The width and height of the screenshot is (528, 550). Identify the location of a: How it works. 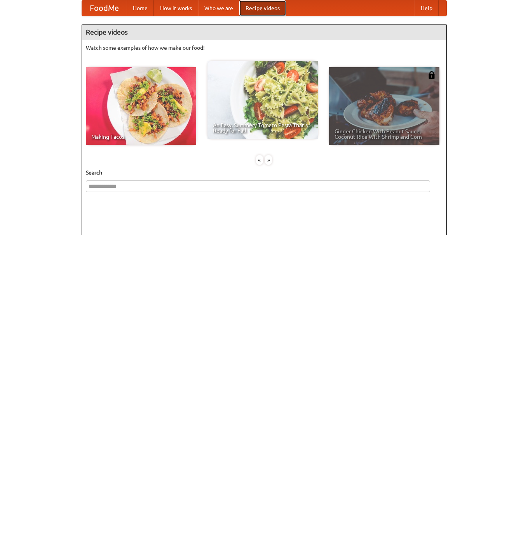
(176, 8).